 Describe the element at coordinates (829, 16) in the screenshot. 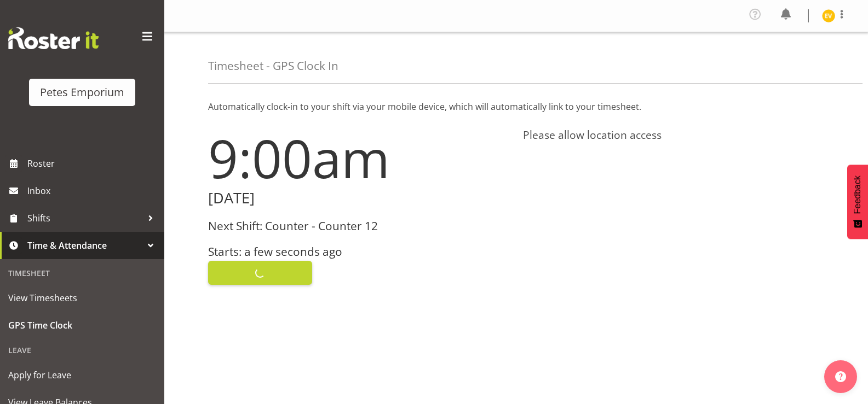

I see `img: eva-vailini10223.jpg` at that location.